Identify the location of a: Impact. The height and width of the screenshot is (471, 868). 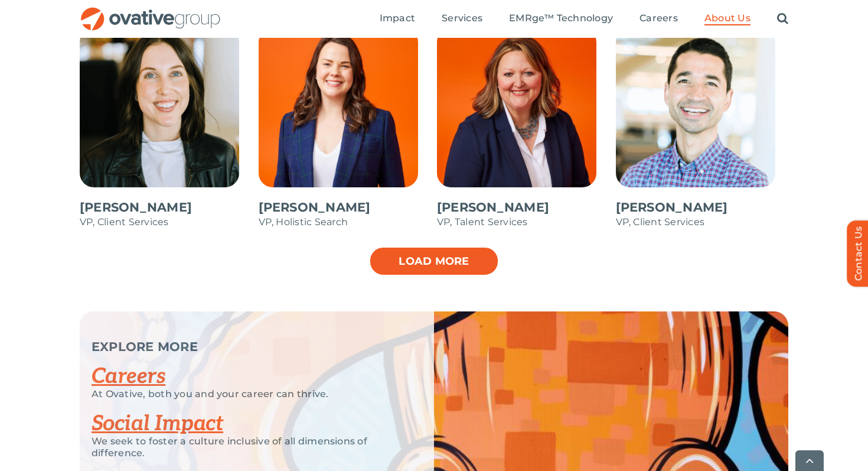
(397, 19).